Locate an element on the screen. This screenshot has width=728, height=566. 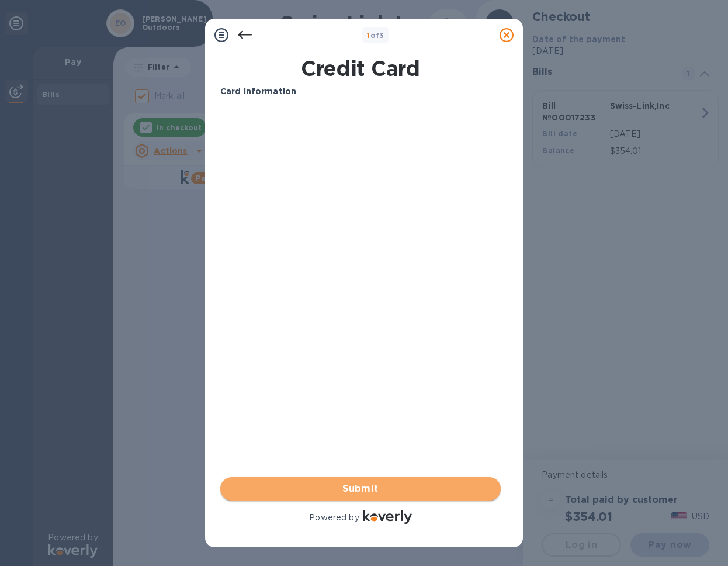
button: Submit is located at coordinates (361, 489).